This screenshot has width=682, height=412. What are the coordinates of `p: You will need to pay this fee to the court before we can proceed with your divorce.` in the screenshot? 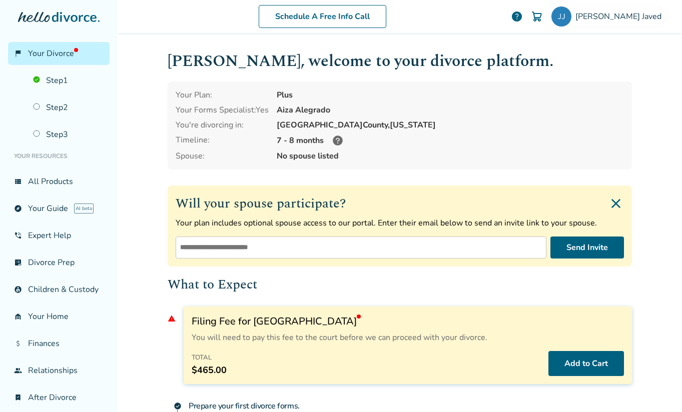 It's located at (408, 338).